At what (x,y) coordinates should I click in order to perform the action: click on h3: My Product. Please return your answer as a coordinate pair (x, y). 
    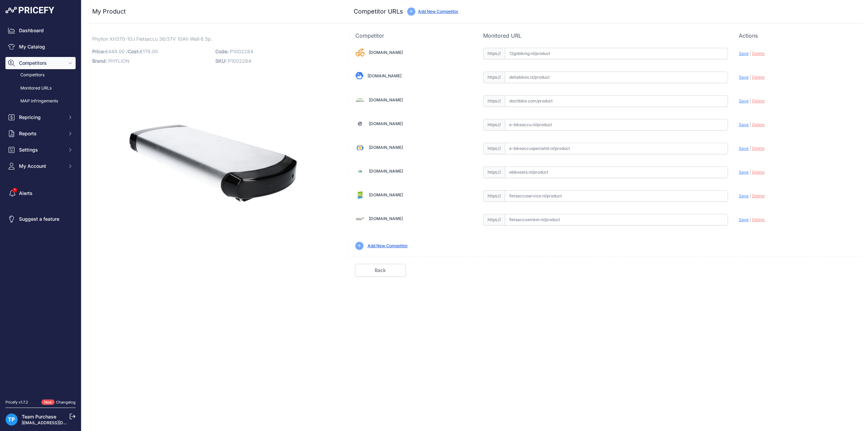
    Looking at the image, I should click on (214, 11).